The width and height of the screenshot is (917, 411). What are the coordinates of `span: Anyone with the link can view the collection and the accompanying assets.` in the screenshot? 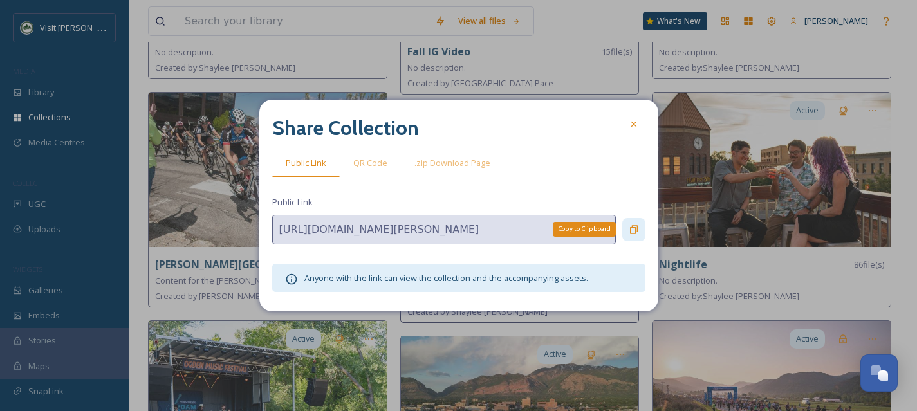 It's located at (446, 278).